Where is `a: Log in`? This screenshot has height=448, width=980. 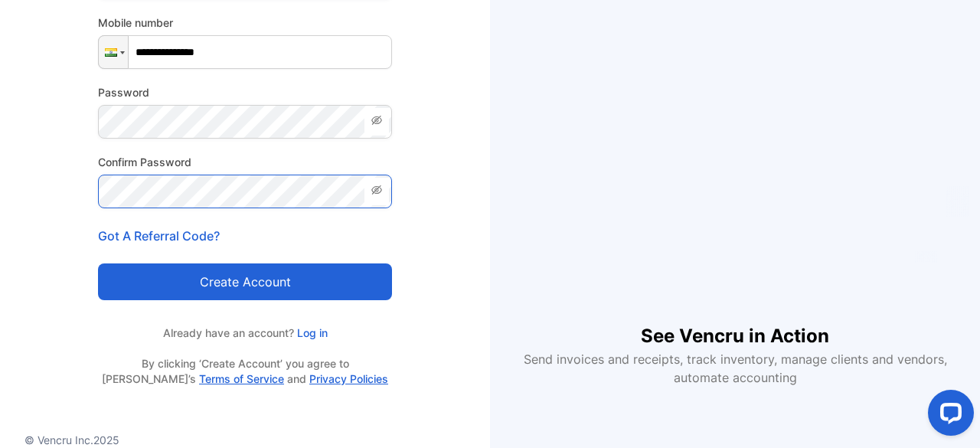 a: Log in is located at coordinates (311, 332).